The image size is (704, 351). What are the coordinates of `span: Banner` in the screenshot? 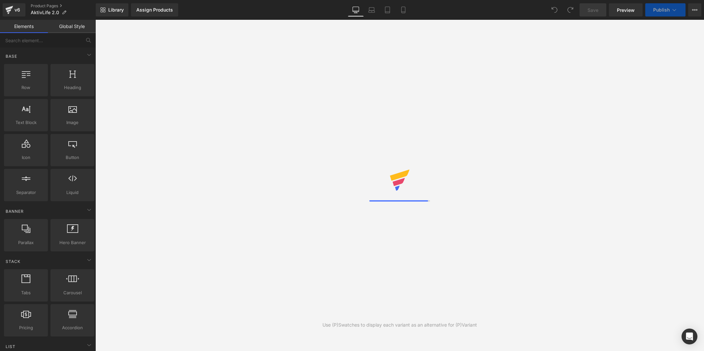 It's located at (15, 211).